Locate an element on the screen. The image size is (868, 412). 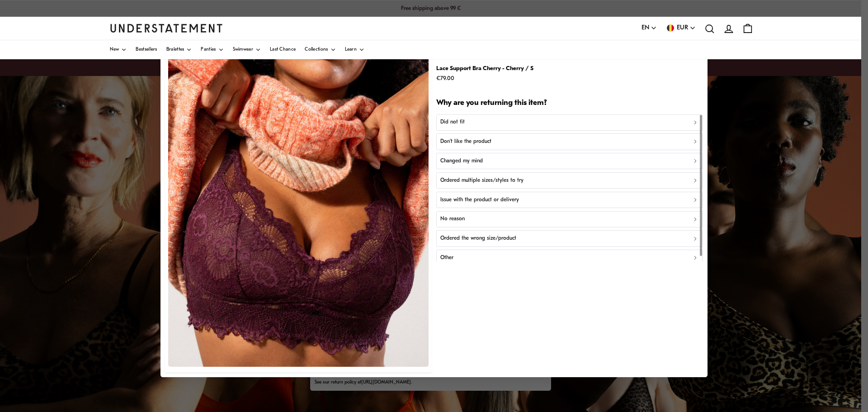
button: Ordered multiple sizes/styles to try is located at coordinates (569, 180).